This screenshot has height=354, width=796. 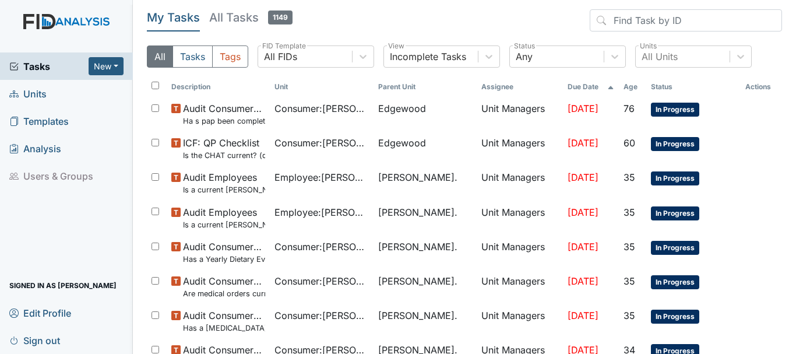 I want to click on span: 76, so click(x=629, y=108).